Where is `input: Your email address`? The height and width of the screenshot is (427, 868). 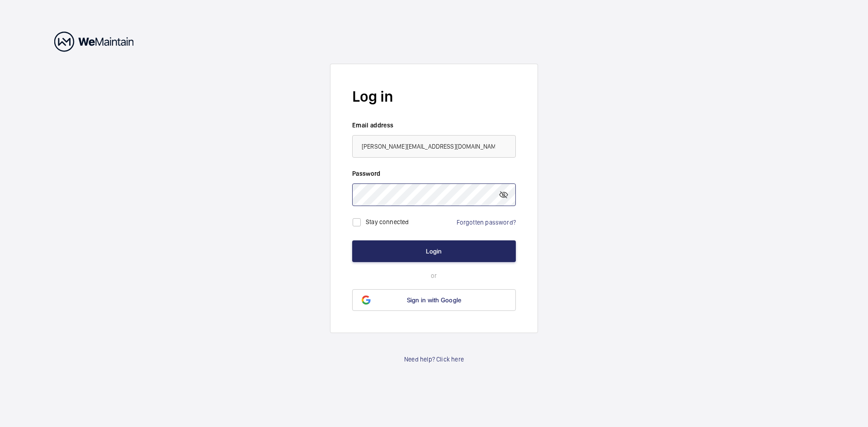 input: Your email address is located at coordinates (434, 146).